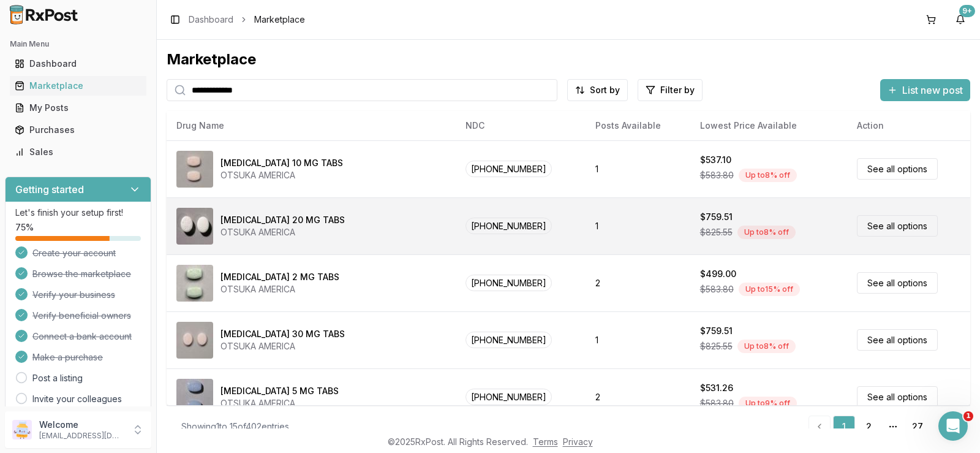  What do you see at coordinates (78, 108) in the screenshot?
I see `div: My Posts` at bounding box center [78, 108].